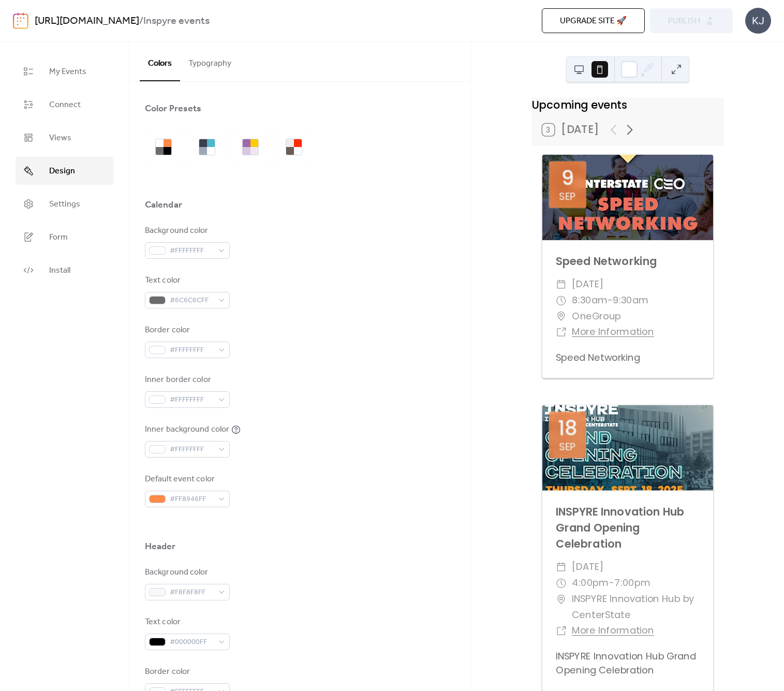 This screenshot has width=784, height=691. What do you see at coordinates (605, 261) in the screenshot?
I see `a: Speed Networking` at bounding box center [605, 261].